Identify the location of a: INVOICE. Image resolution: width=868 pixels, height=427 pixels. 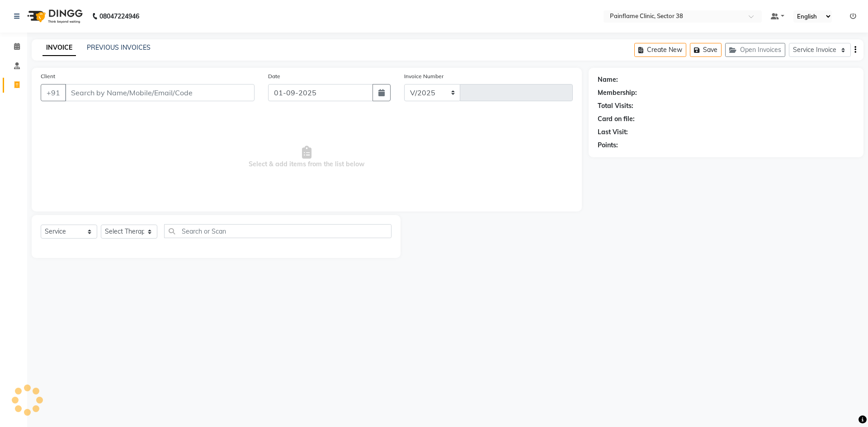
(59, 48).